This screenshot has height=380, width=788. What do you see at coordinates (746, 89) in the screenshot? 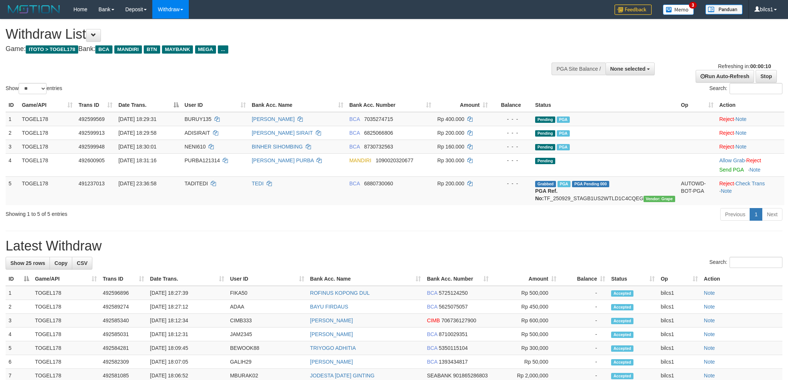
I see `label: Search:` at bounding box center [746, 89].